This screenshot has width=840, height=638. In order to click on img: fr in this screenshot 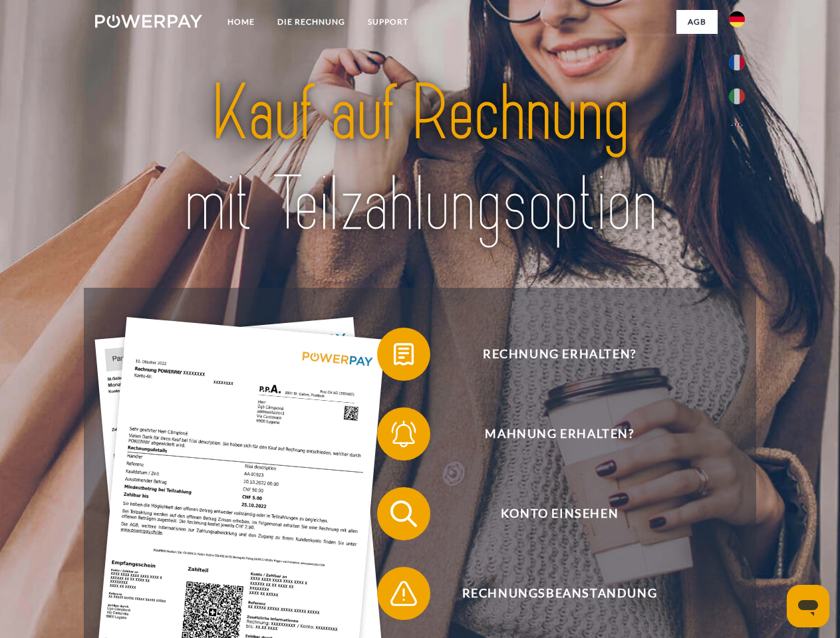, I will do `click(737, 62)`.